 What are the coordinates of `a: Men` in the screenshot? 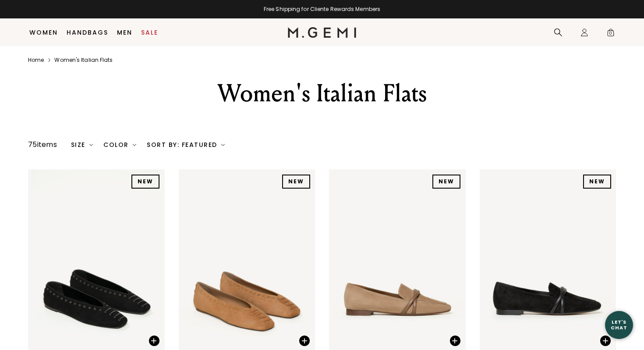 It's located at (124, 33).